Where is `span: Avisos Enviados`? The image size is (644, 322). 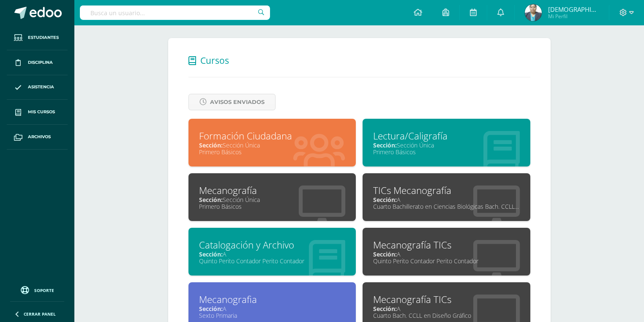 span: Avisos Enviados is located at coordinates (237, 102).